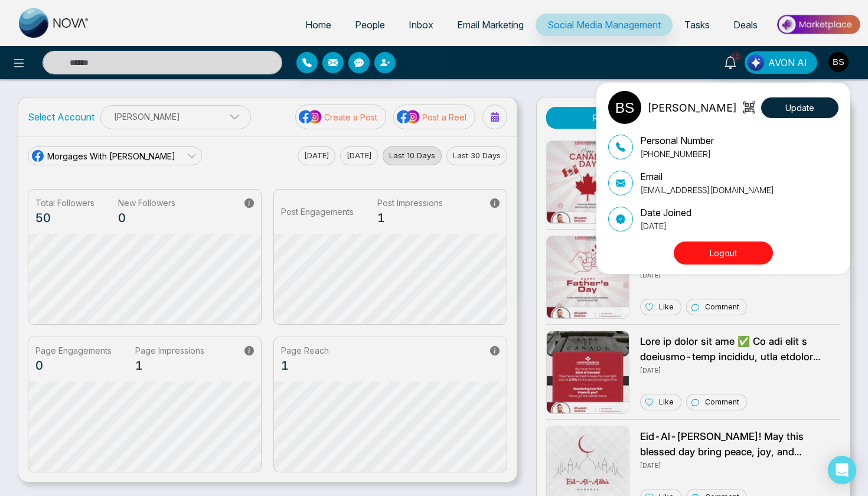  What do you see at coordinates (799, 108) in the screenshot?
I see `button: Update` at bounding box center [799, 108].